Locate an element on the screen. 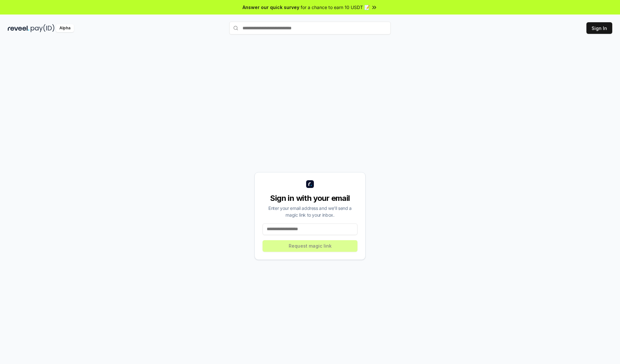  img: pay_id is located at coordinates (43, 28).